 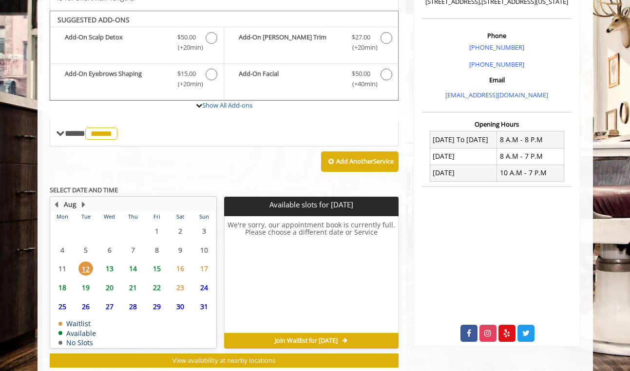 I want to click on b: Add Another Service, so click(x=365, y=161).